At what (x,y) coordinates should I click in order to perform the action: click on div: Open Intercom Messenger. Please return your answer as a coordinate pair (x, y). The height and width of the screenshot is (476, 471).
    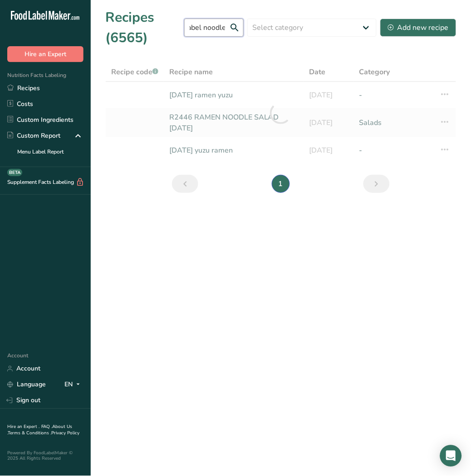
    Looking at the image, I should click on (451, 456).